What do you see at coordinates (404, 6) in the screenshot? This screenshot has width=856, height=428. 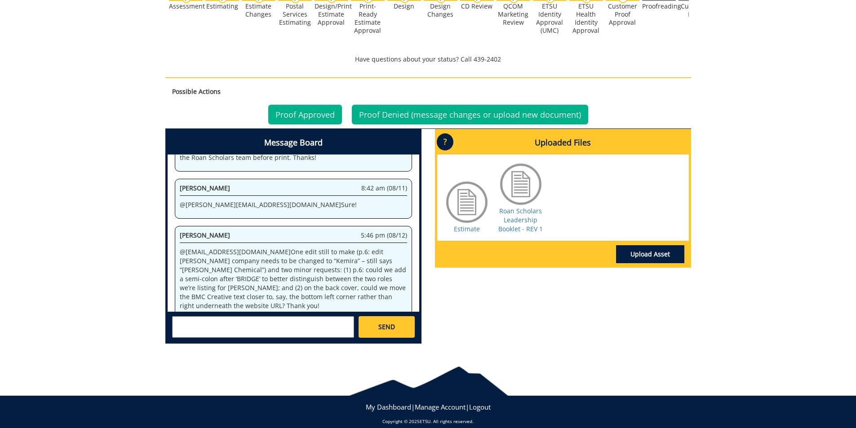 I see `div: Design` at bounding box center [404, 6].